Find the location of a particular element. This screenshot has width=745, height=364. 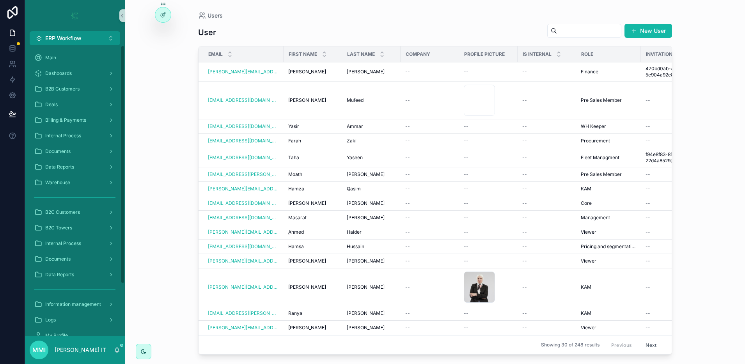

a: Farah is located at coordinates (313, 141).